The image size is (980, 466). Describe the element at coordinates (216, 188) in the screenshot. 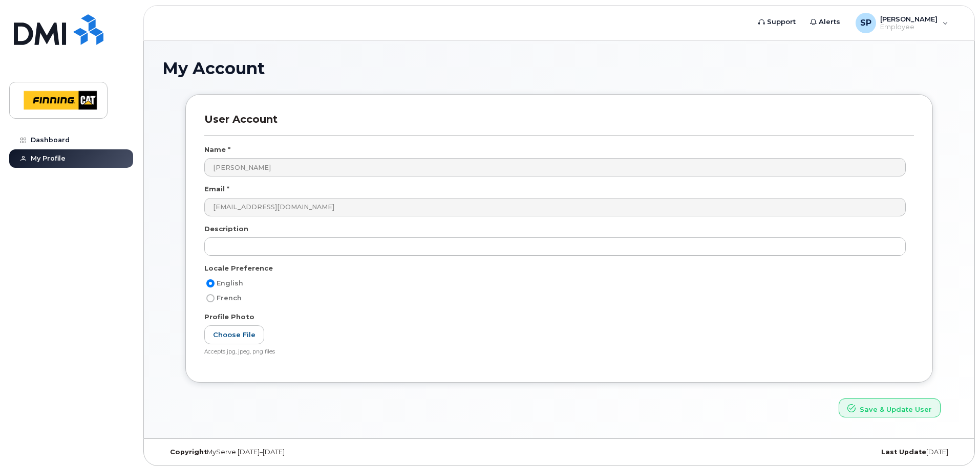

I see `label: Email *` at that location.